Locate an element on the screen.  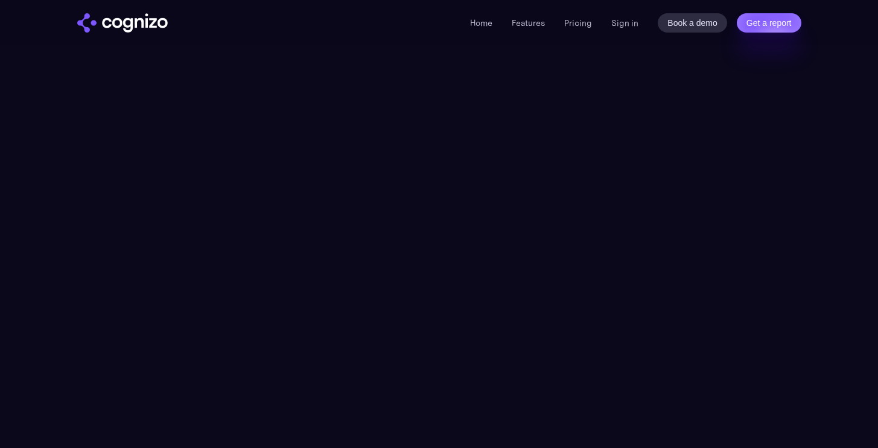
a: Pricing is located at coordinates (578, 23).